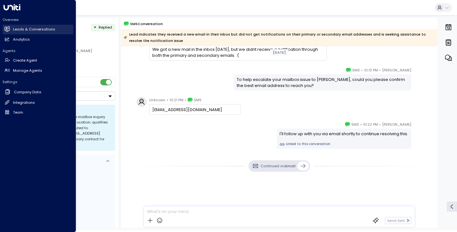 Image resolution: width=457 pixels, height=232 pixels. What do you see at coordinates (38, 112) in the screenshot?
I see `a: Team` at bounding box center [38, 112].